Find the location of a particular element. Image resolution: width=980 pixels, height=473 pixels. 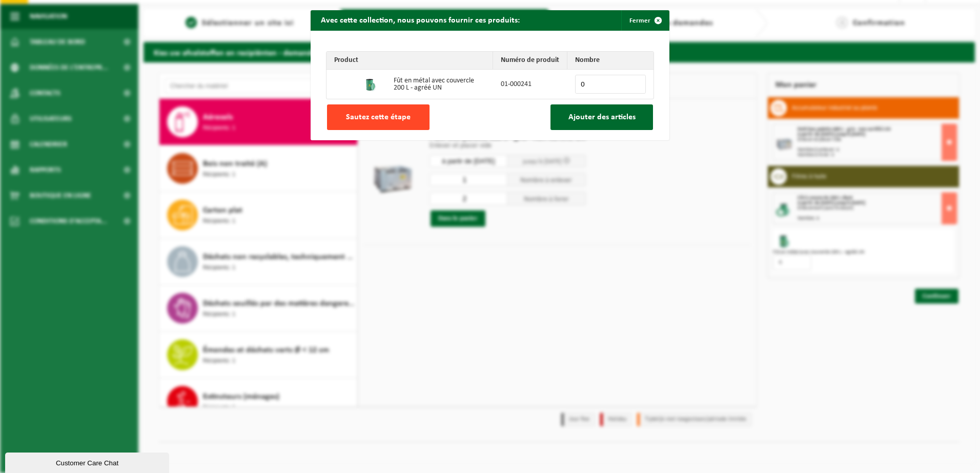

div: Customer Care Chat is located at coordinates (82, 12).